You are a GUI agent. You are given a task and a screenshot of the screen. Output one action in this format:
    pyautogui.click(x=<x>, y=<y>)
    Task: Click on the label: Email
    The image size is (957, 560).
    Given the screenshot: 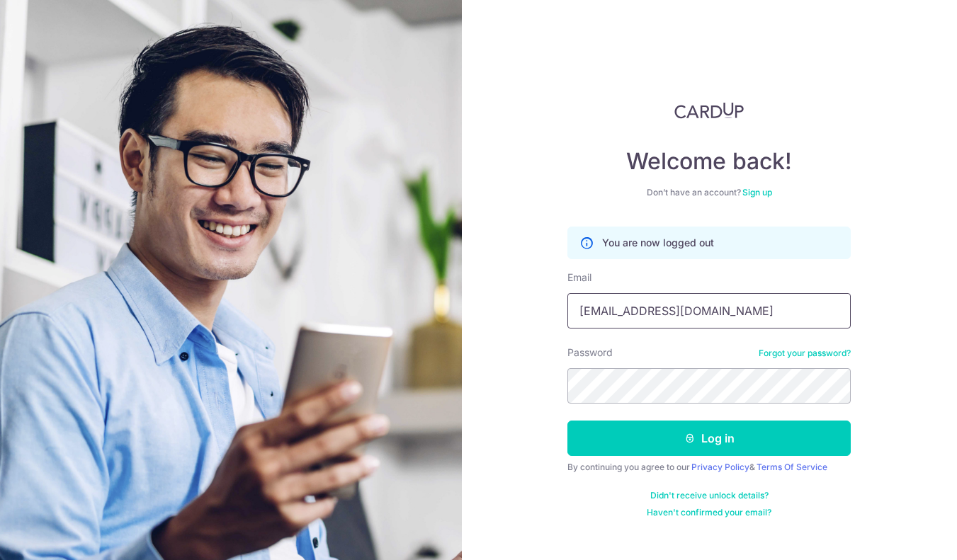 What is the action you would take?
    pyautogui.click(x=579, y=277)
    